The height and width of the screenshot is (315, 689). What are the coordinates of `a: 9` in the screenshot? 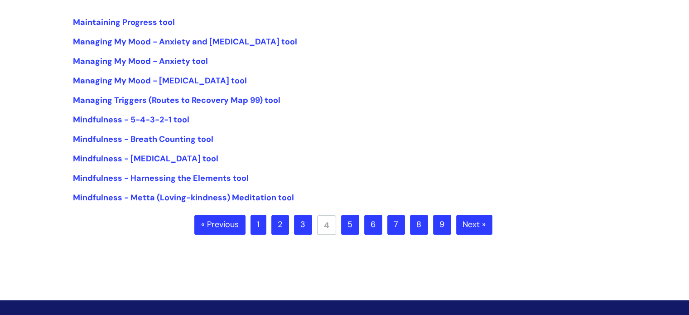 It's located at (442, 225).